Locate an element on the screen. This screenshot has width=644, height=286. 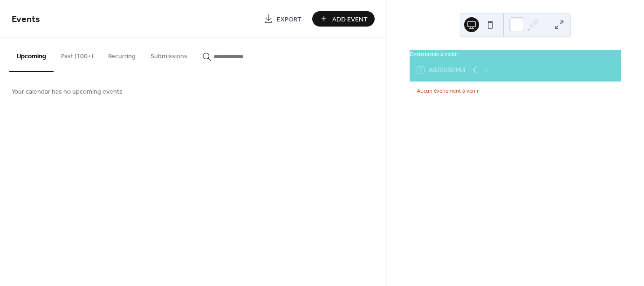
button: Add Event is located at coordinates (344, 19).